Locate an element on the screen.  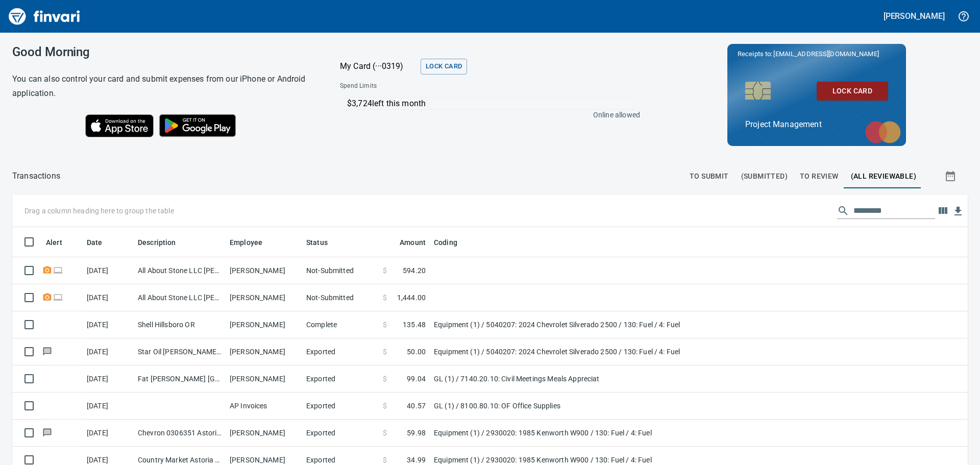
td: GL (1) / 8100.80.10: OF Office Supplies is located at coordinates (557, 405).